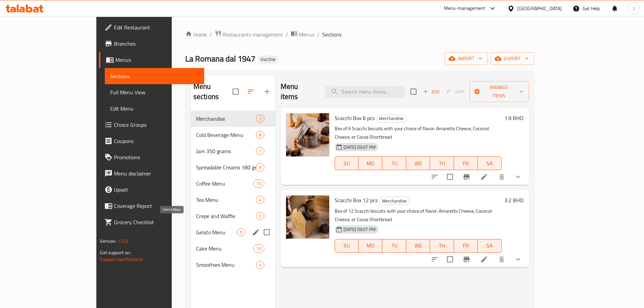  What do you see at coordinates (466, 59) in the screenshot?
I see `span: import` at bounding box center [466, 59].